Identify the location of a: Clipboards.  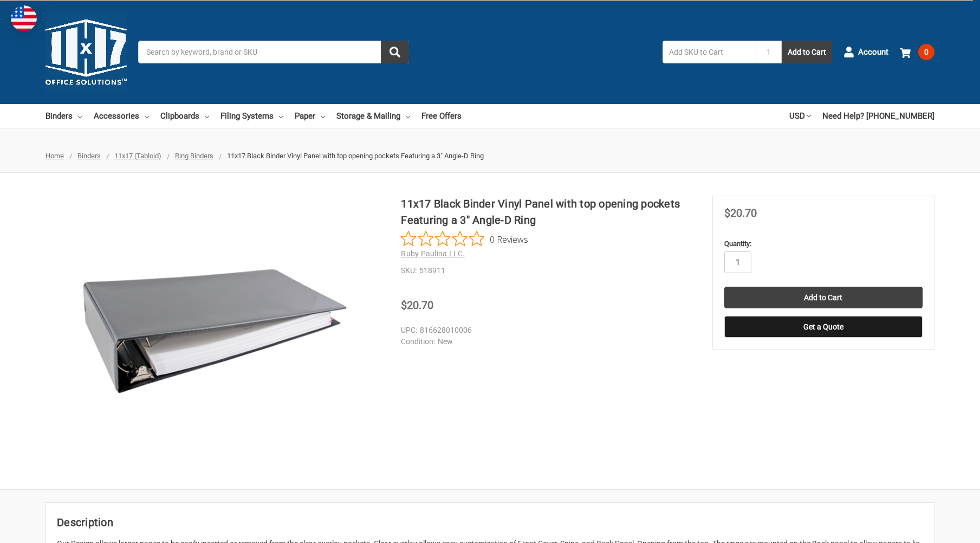
(185, 116).